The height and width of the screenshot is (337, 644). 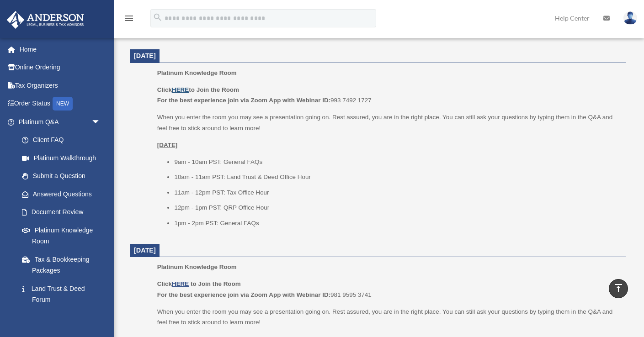 I want to click on b: Click to Join the Room, so click(x=198, y=90).